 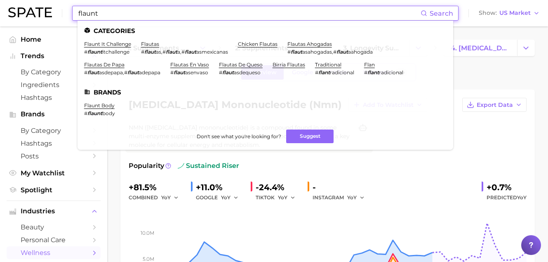 What do you see at coordinates (494, 105) in the screenshot?
I see `button: Export Data` at bounding box center [494, 105].